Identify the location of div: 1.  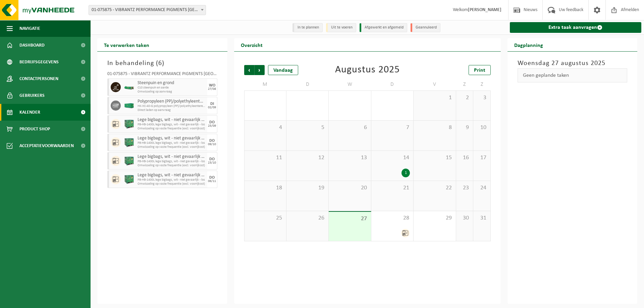
(405, 173).